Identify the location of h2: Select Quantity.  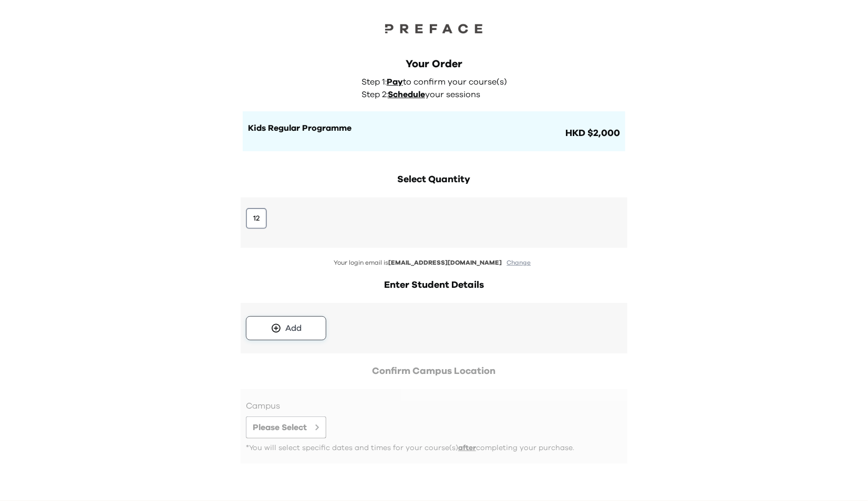
(434, 180).